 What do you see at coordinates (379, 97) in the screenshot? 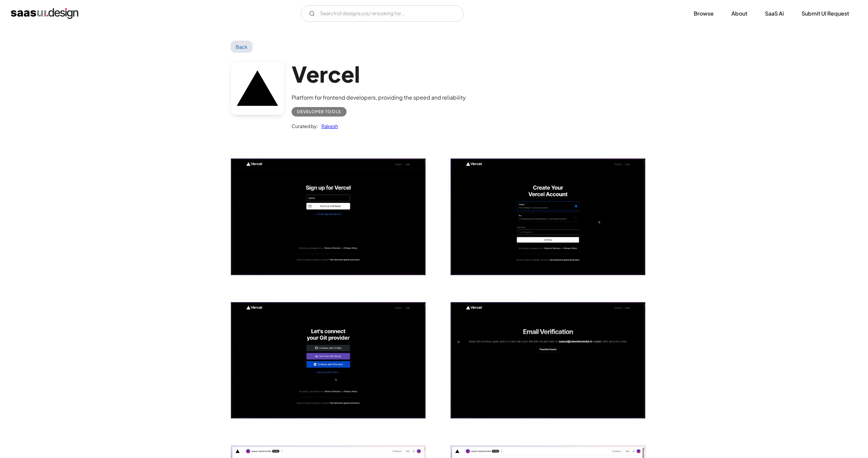
I see `div: Platform for frontend developers, providing the speed and reliability` at bounding box center [379, 97].